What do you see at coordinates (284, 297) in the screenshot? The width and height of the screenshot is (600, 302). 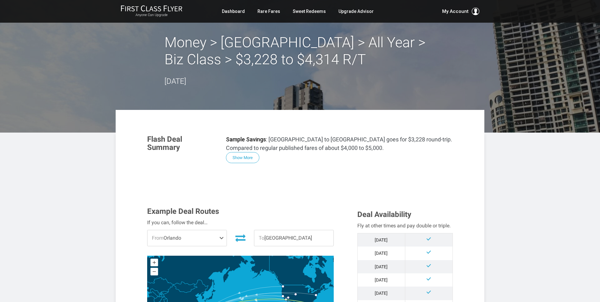 I see `g: San Francisco` at bounding box center [284, 297].